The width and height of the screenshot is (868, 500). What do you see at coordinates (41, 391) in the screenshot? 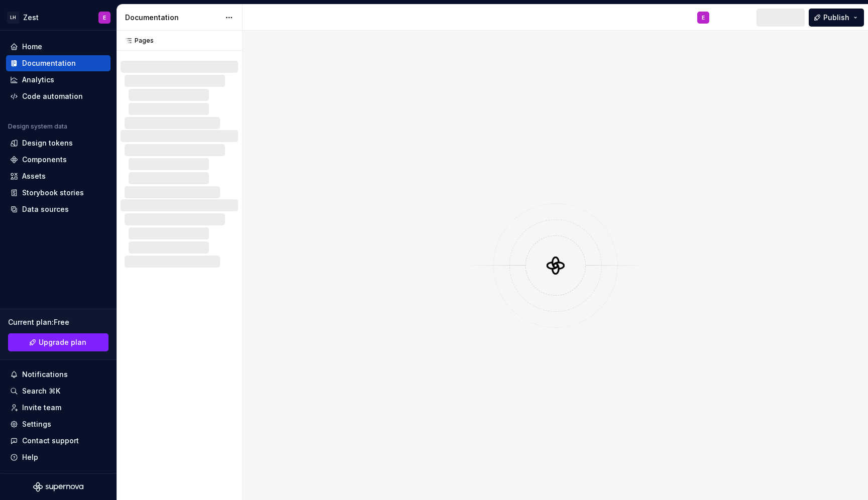
I see `div: Search ⌘K` at bounding box center [41, 391].